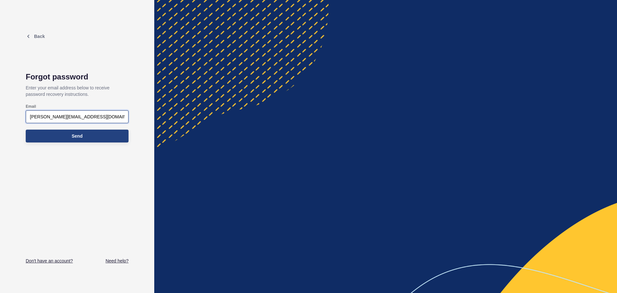 The image size is (617, 293). I want to click on span: Back, so click(39, 36).